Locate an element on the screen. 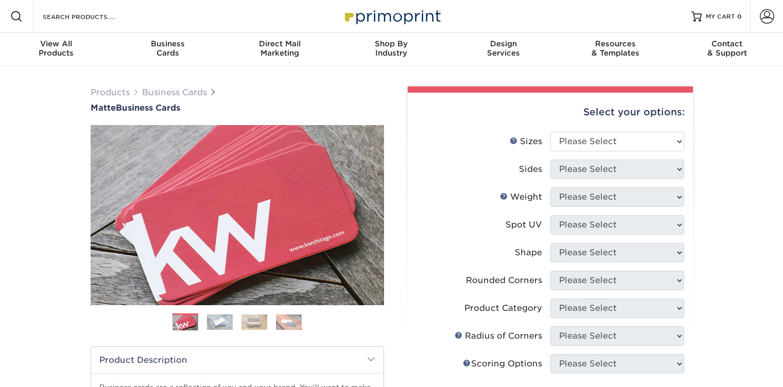 The width and height of the screenshot is (783, 387). a: Contact& Support is located at coordinates (727, 49).